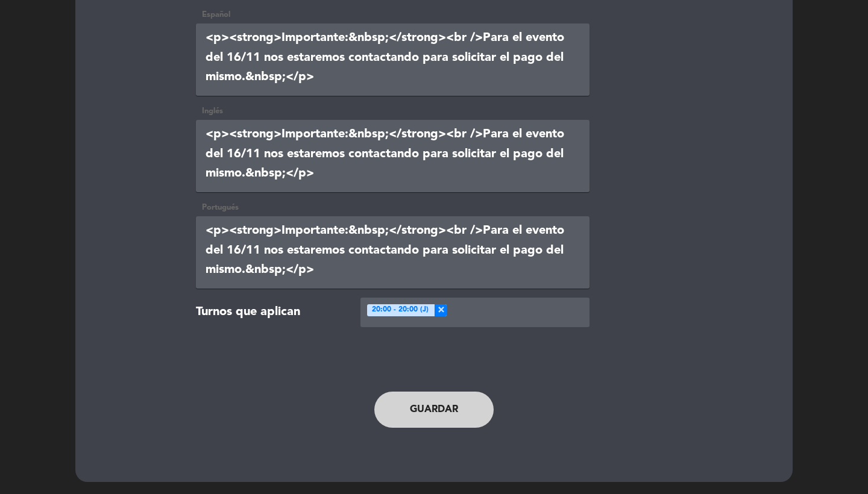 The height and width of the screenshot is (494, 868). Describe the element at coordinates (401, 310) in the screenshot. I see `span: 20:00 - 20:00 (J)` at that location.